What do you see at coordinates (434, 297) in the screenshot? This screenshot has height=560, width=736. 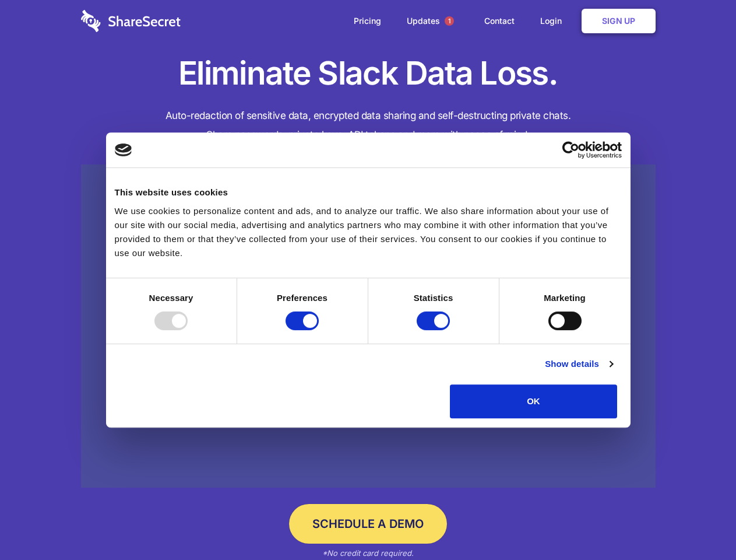 I see `strong: Statistics` at bounding box center [434, 297].